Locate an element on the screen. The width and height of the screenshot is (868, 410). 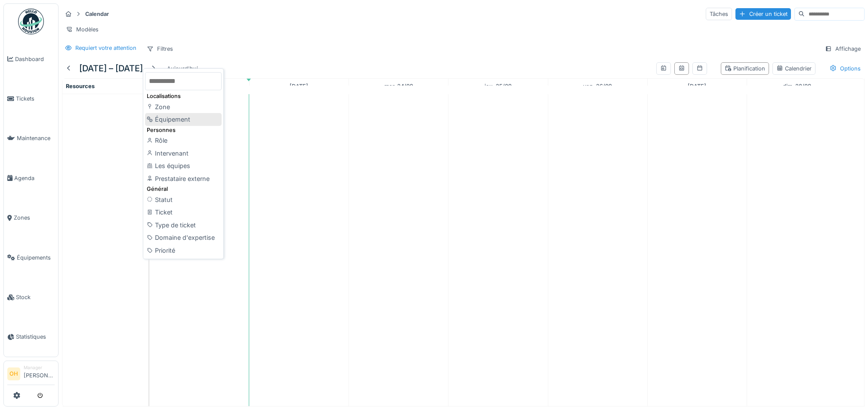
div: Prestataire externe is located at coordinates (183, 179).